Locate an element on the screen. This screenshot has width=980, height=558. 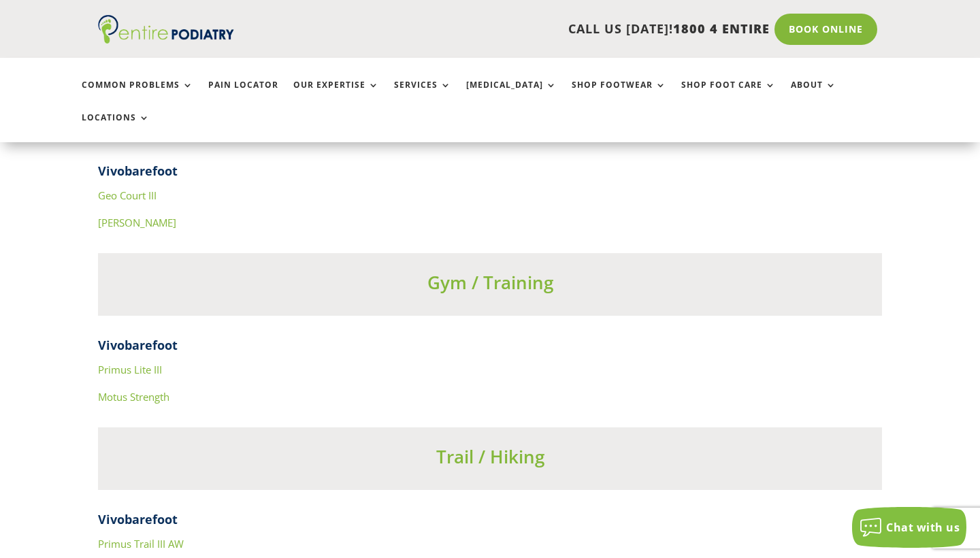
a: Our Expertise is located at coordinates (336, 94).